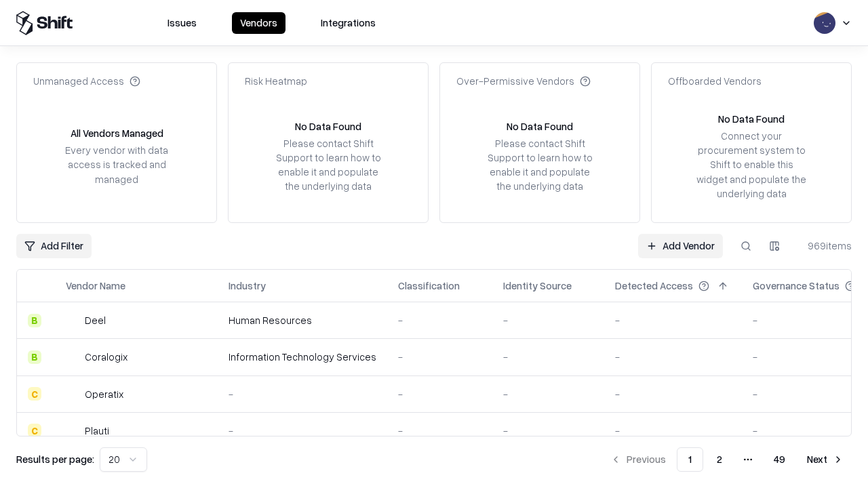  Describe the element at coordinates (680, 246) in the screenshot. I see `a: Add Vendor` at that location.